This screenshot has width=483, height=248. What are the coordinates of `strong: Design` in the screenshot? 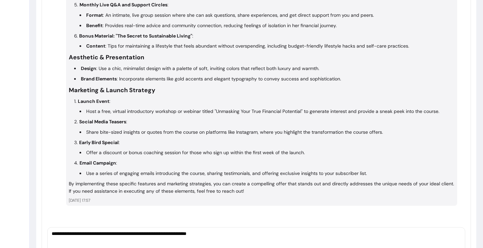 It's located at (89, 68).